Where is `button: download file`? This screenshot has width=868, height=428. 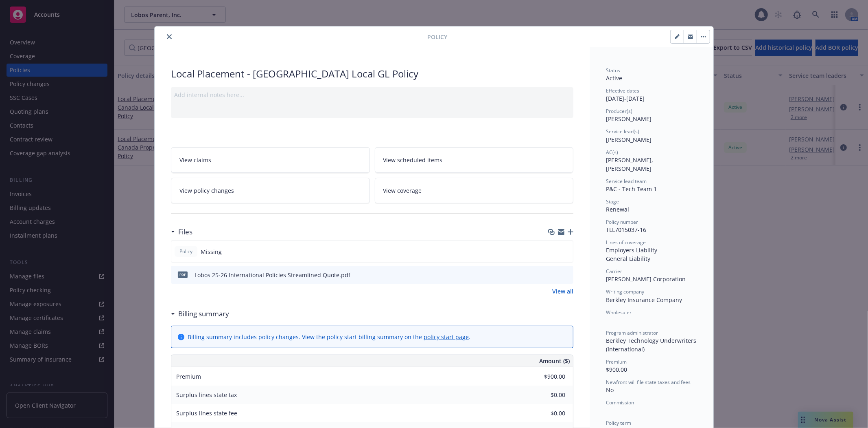
button: download file is located at coordinates (554, 275).